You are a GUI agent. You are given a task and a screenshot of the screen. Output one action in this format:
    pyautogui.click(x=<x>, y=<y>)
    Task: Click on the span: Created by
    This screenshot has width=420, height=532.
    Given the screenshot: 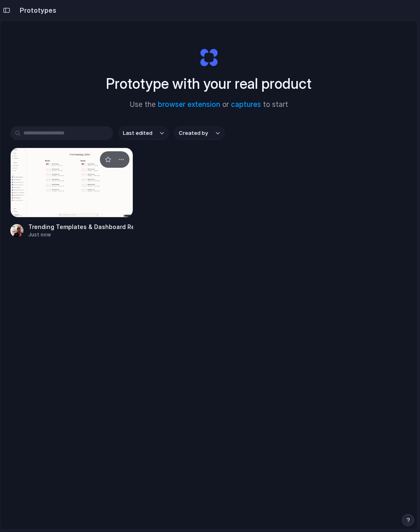 What is the action you would take?
    pyautogui.click(x=193, y=133)
    